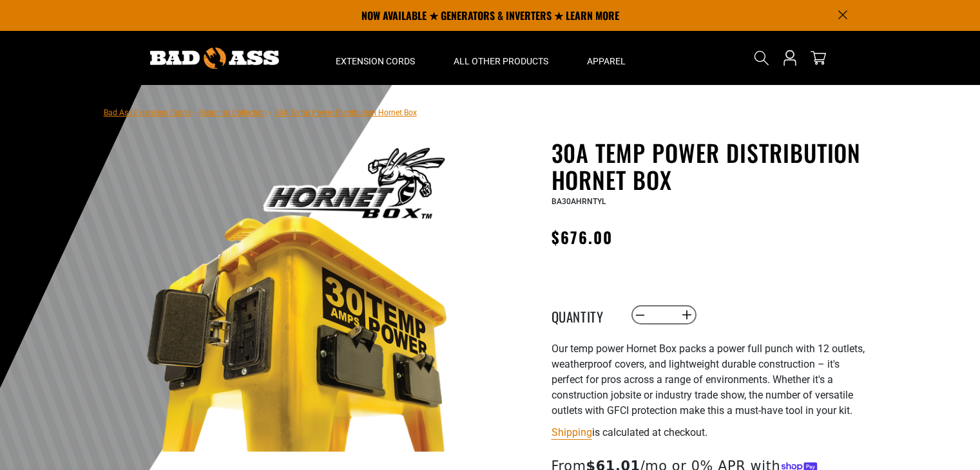 The height and width of the screenshot is (470, 980). Describe the element at coordinates (579, 201) in the screenshot. I see `span: BA30AHRNTYL` at that location.